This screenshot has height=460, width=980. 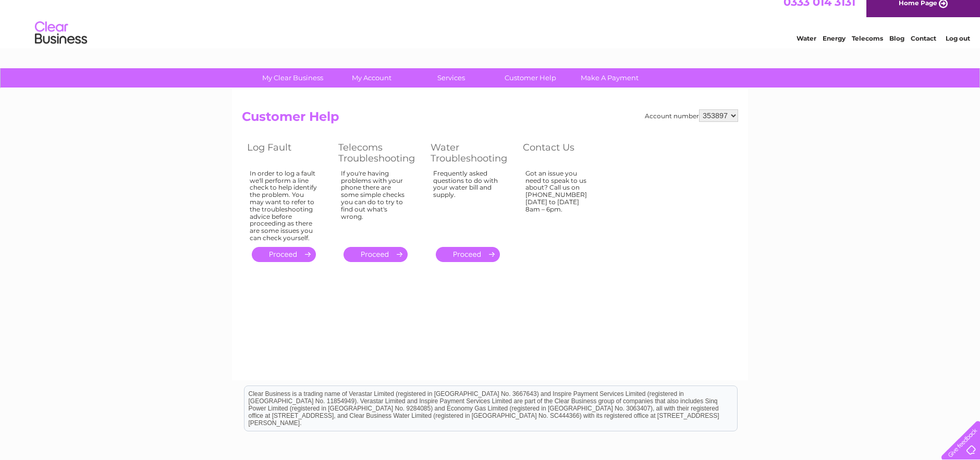 I want to click on a: Water, so click(x=806, y=48).